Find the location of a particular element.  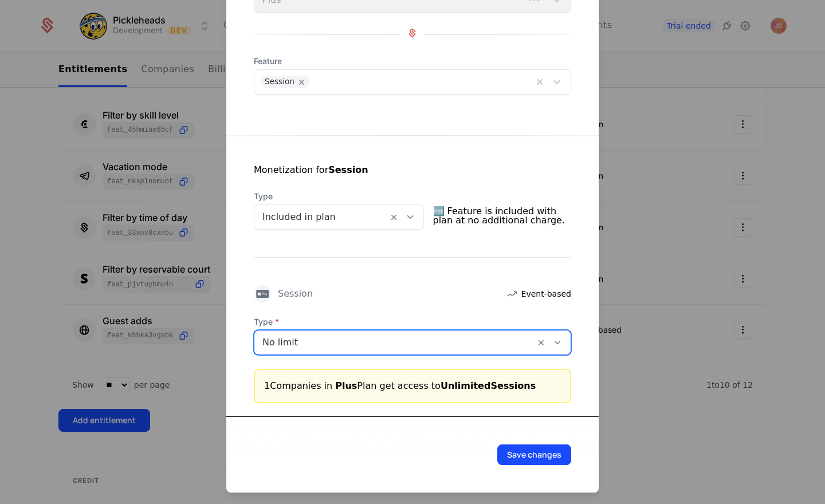

button: Save changes is located at coordinates (533, 455).